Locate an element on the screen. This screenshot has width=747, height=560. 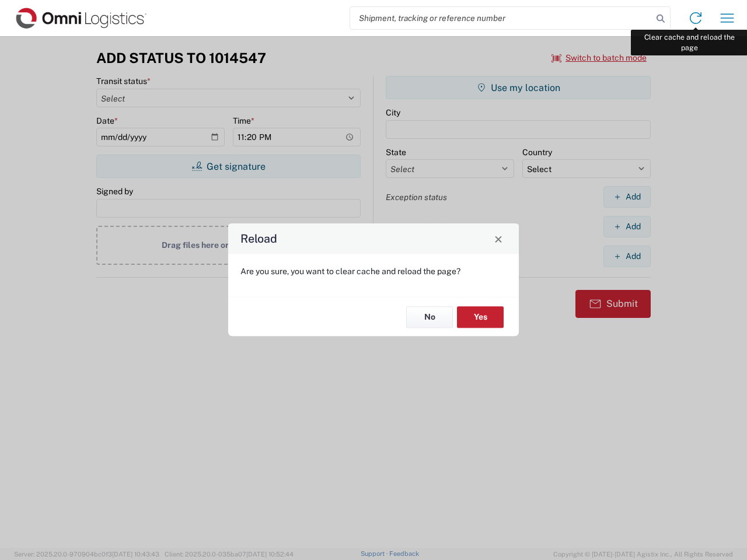
h4: Reload is located at coordinates (259, 239).